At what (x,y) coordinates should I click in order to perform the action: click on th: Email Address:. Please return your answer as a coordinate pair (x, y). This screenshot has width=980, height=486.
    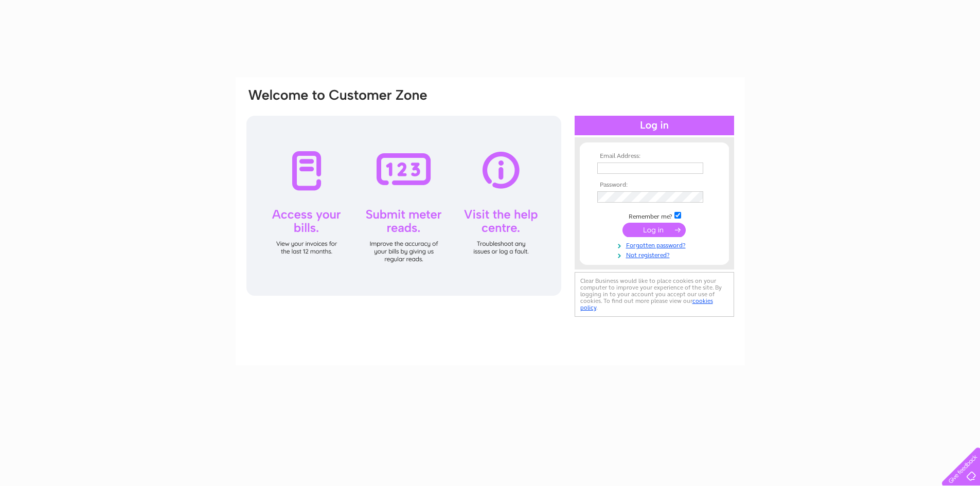
    Looking at the image, I should click on (654, 157).